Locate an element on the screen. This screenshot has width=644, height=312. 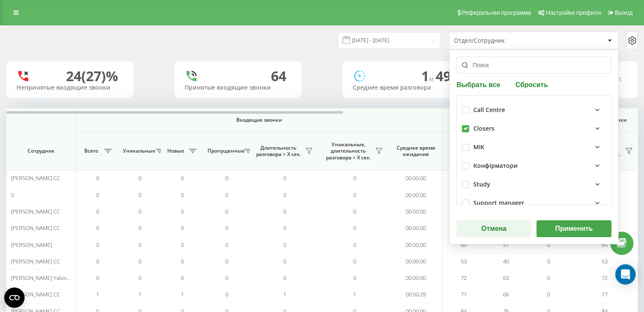
span: 63 is located at coordinates (506, 278).